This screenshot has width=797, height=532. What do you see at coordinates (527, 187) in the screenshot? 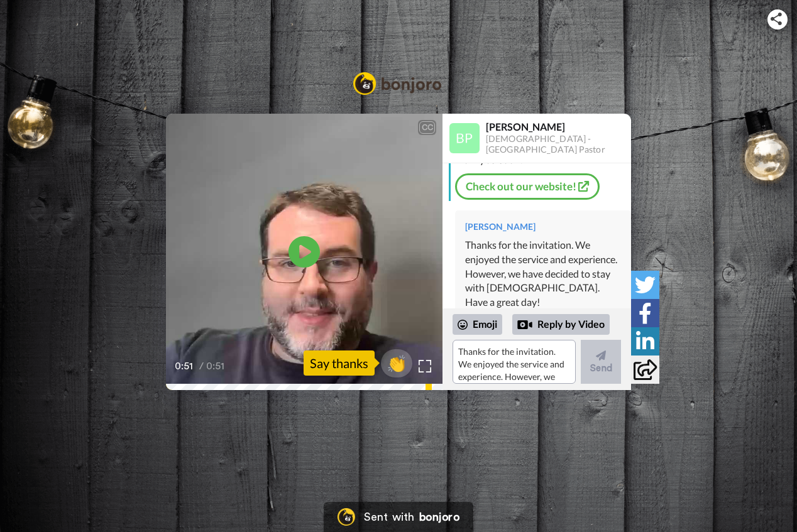
I see `a: Check out our website!` at bounding box center [527, 187].